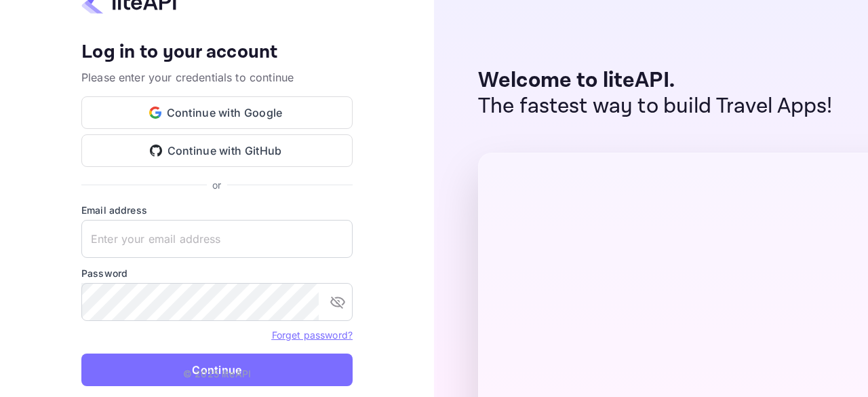 This screenshot has height=397, width=868. Describe the element at coordinates (335, 239) in the screenshot. I see `keeper-lock: Open Keeper Popup` at that location.